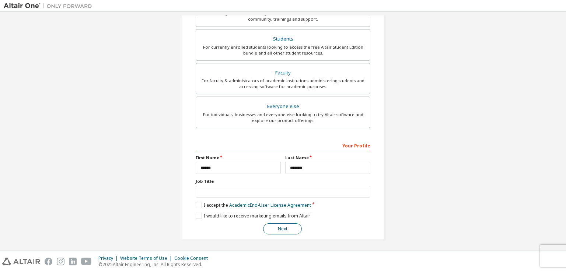  Describe the element at coordinates (283, 50) in the screenshot. I see `div: For currently enrolled students looking to access the free Altair Student Edition bundle and all ...` at that location.